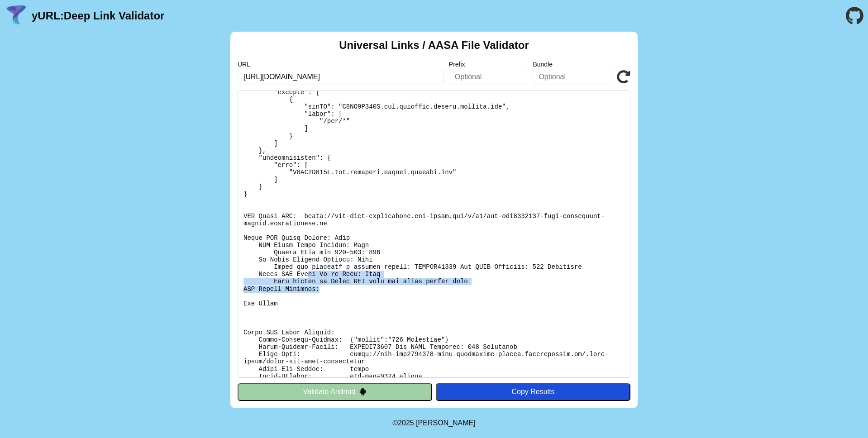 The width and height of the screenshot is (868, 438). What do you see at coordinates (98, 16) in the screenshot?
I see `a: yURL:Deep Link Validator` at bounding box center [98, 16].